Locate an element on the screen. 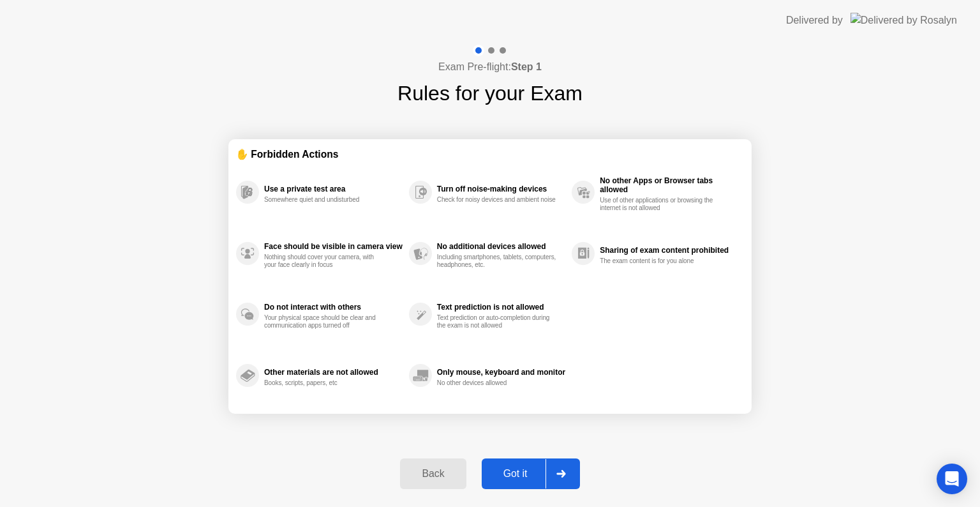  div: No additional devices allowed is located at coordinates (501, 247).